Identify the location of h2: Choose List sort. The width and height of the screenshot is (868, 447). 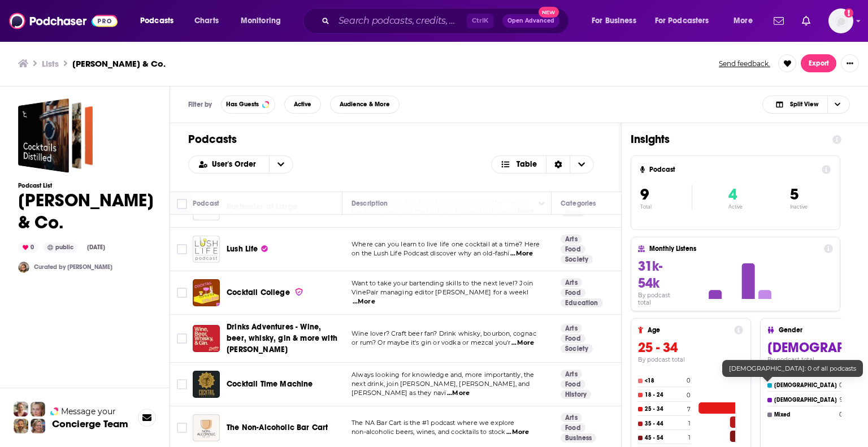
(241, 165).